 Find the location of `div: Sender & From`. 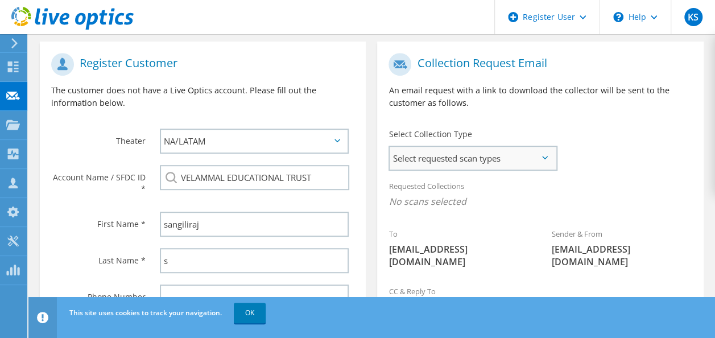

div: Sender & From is located at coordinates (622, 247).